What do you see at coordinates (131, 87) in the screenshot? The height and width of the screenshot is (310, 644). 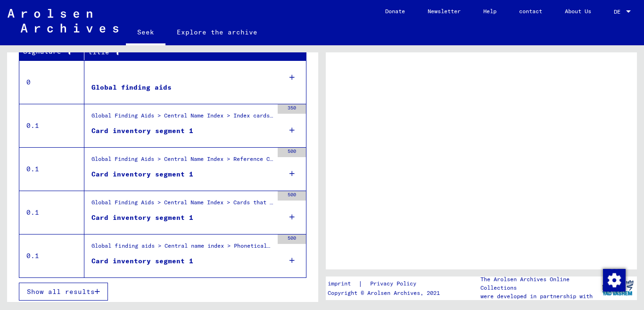 I see `font: Global finding aids` at bounding box center [131, 87].